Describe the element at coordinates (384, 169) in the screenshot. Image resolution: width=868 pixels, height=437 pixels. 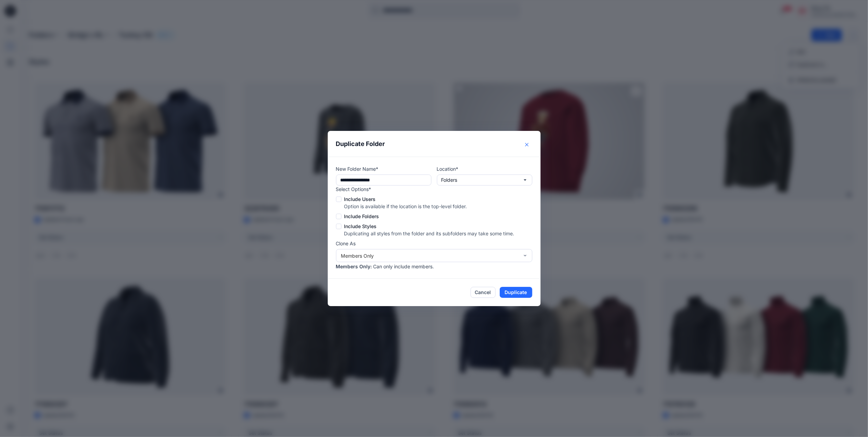
I see `p: New Folder Name*` at that location.